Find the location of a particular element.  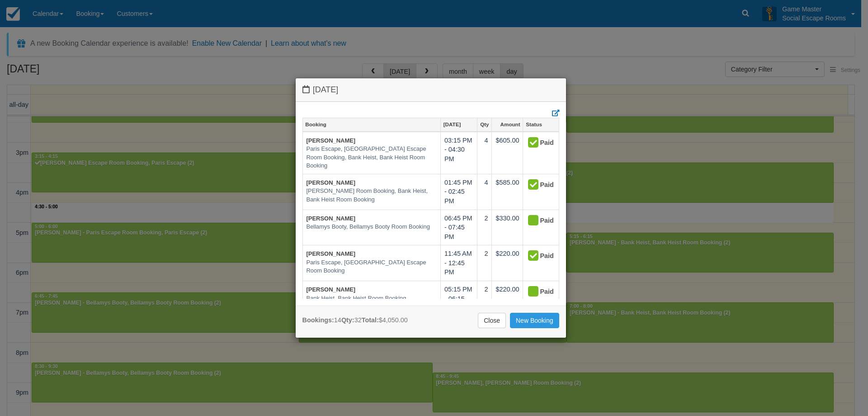

td: $605.00 is located at coordinates (507, 153).